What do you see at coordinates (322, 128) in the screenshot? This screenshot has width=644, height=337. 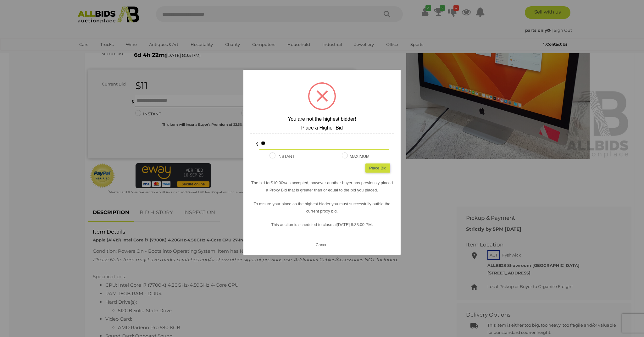 I see `h2: Place a Higher Bid` at bounding box center [322, 128].